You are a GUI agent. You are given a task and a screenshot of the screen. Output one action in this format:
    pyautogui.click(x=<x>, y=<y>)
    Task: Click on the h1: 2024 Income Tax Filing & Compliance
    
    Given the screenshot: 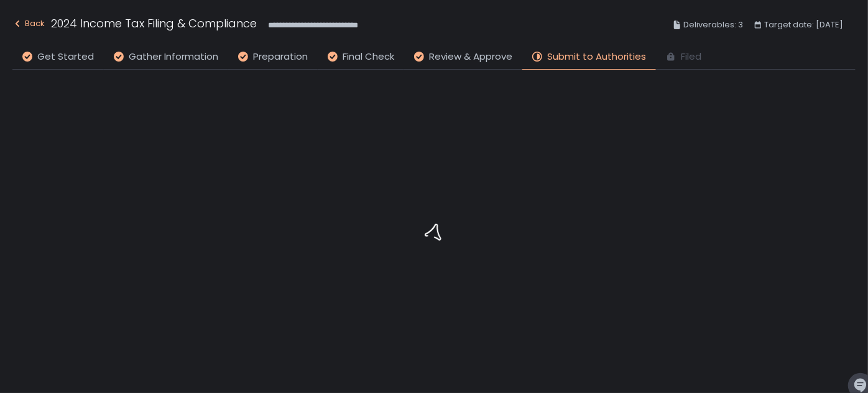 What is the action you would take?
    pyautogui.click(x=153, y=23)
    